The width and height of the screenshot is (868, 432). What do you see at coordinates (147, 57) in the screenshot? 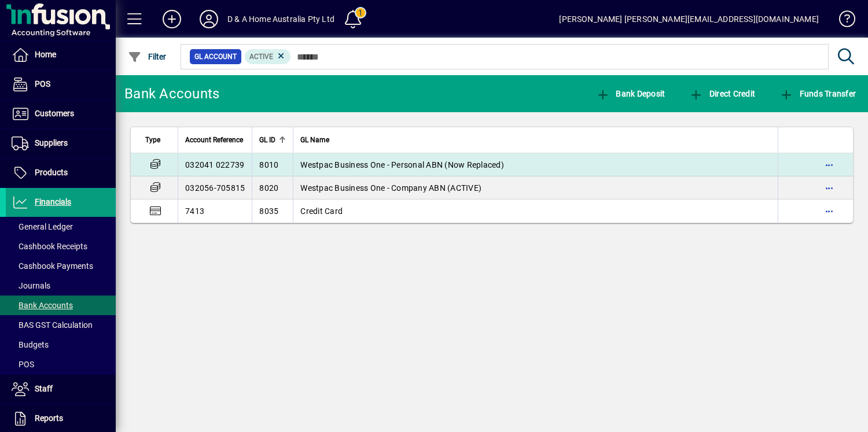
I see `button: Filter` at bounding box center [147, 57].